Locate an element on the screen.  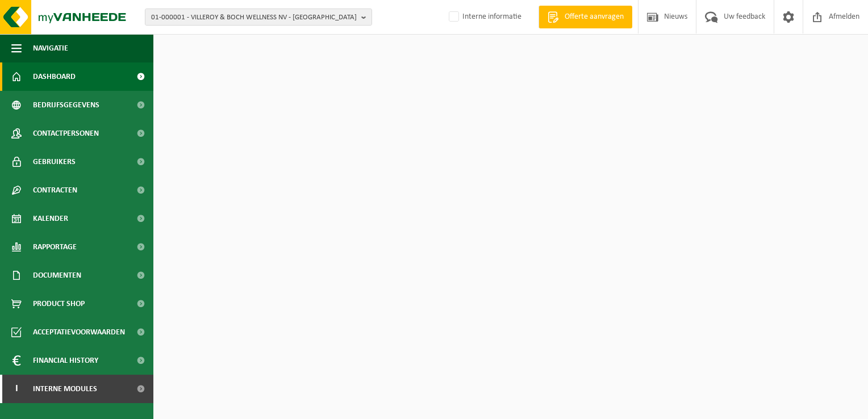
span: Dashboard is located at coordinates (54, 77).